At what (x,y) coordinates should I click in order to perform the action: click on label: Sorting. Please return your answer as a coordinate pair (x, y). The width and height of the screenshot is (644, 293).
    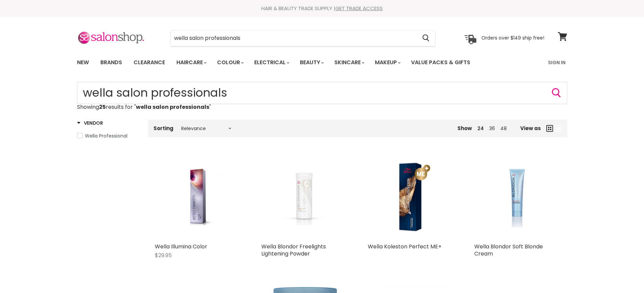
    Looking at the image, I should click on (163, 128).